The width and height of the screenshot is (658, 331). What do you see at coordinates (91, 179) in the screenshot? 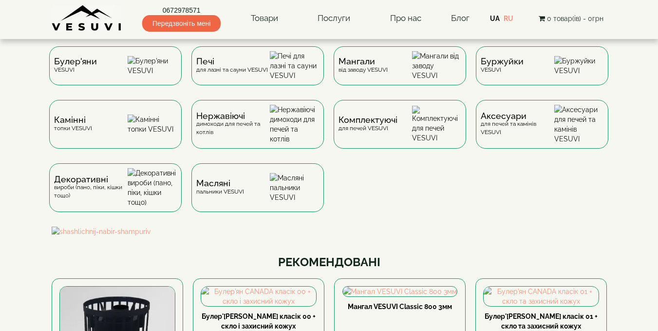
I see `span: Декоративні` at bounding box center [91, 179].